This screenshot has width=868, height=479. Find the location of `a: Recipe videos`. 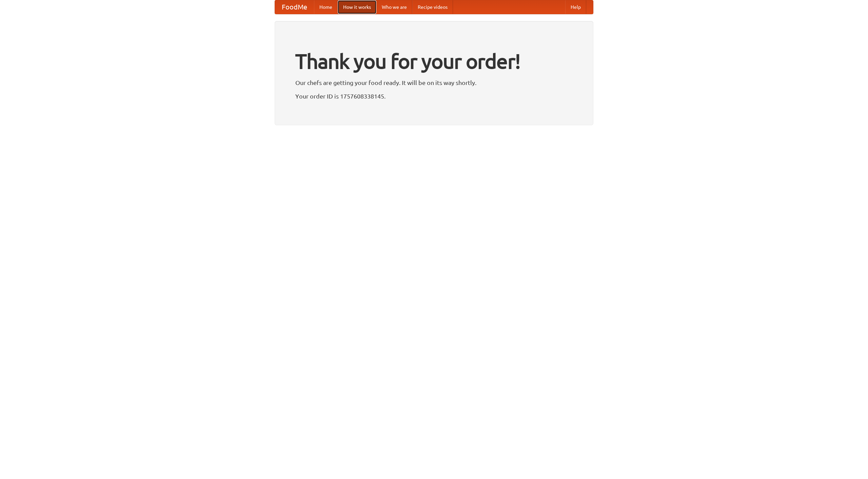

a: Recipe videos is located at coordinates (433, 7).